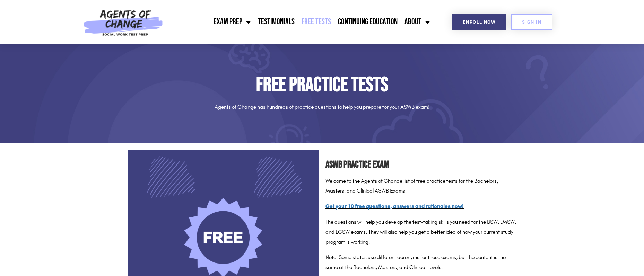  What do you see at coordinates (532, 22) in the screenshot?
I see `a: SIGN IN` at bounding box center [532, 22].